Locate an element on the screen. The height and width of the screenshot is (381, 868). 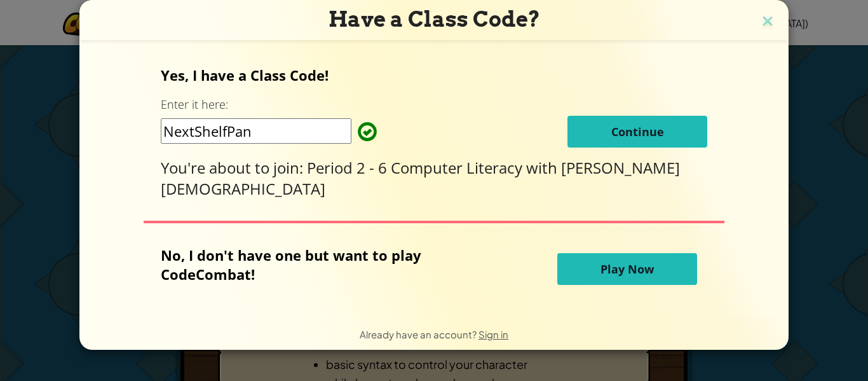
span: Have a Class Code? is located at coordinates (434, 19).